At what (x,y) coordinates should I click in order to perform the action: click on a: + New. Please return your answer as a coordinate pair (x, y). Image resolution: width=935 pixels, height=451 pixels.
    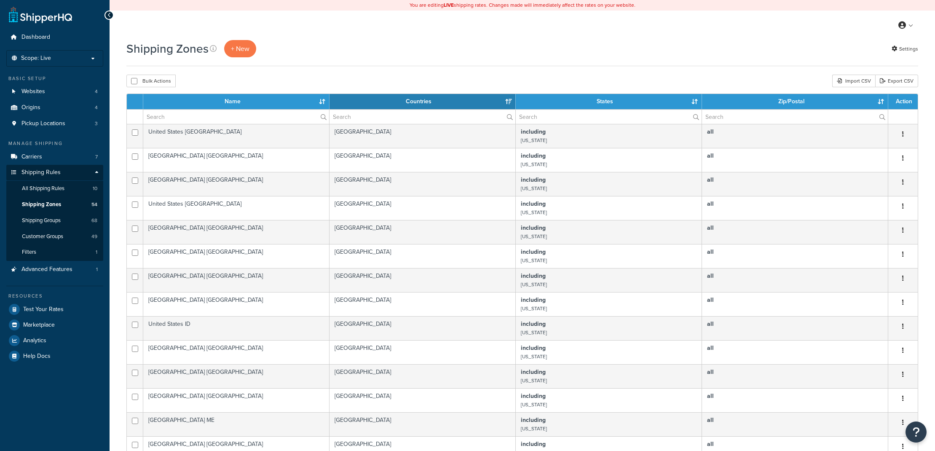
    Looking at the image, I should click on (240, 48).